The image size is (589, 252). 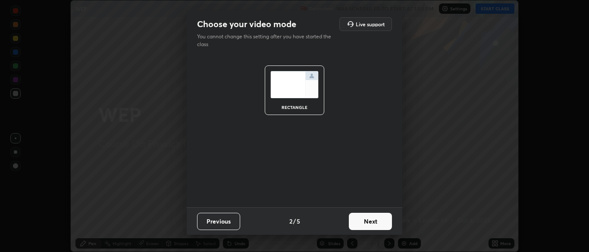 What do you see at coordinates (294, 107) in the screenshot?
I see `div: rectangle` at bounding box center [294, 107].